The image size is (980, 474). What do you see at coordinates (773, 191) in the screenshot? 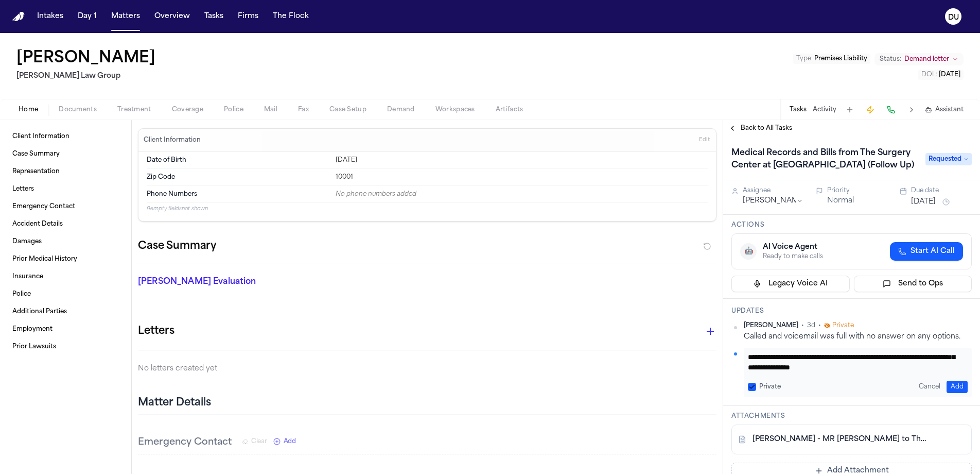
I see `div: Assignee` at bounding box center [773, 191].